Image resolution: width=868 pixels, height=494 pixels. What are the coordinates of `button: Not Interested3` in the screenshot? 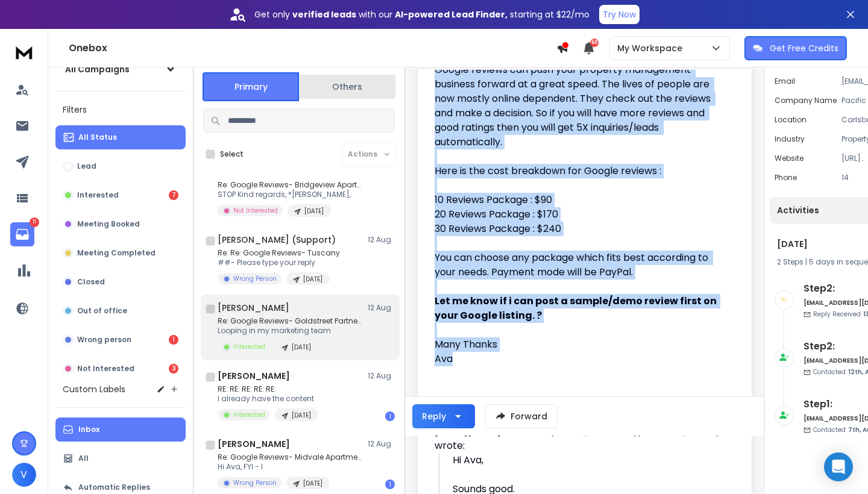 It's located at (121, 369).